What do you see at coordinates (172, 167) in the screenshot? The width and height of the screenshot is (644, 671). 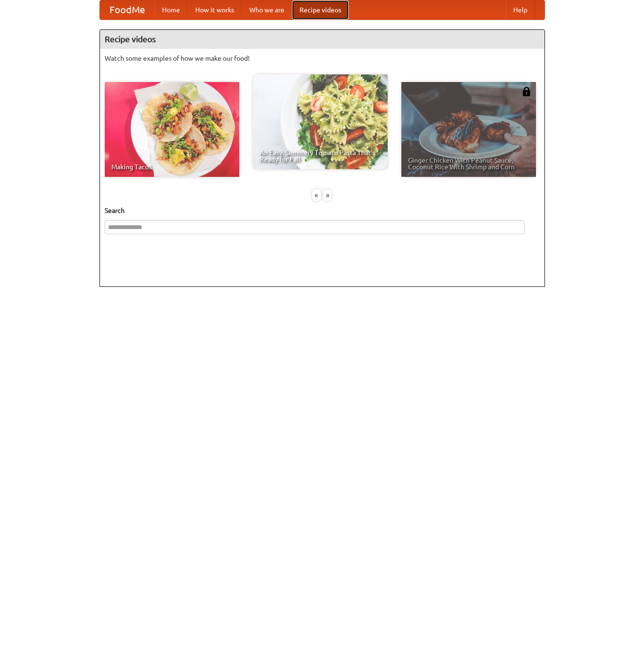 I see `span: Making Tacos` at bounding box center [172, 167].